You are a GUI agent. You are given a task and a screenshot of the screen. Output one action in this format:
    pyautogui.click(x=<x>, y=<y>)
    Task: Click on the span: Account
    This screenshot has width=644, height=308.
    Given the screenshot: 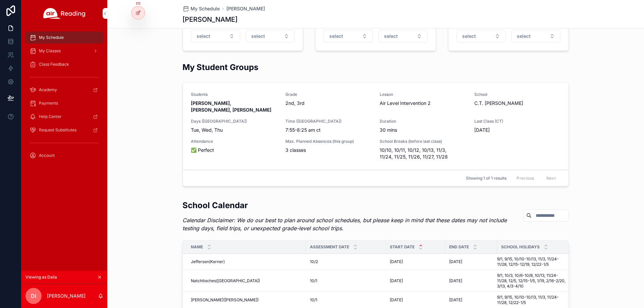 What is the action you would take?
    pyautogui.click(x=46, y=156)
    